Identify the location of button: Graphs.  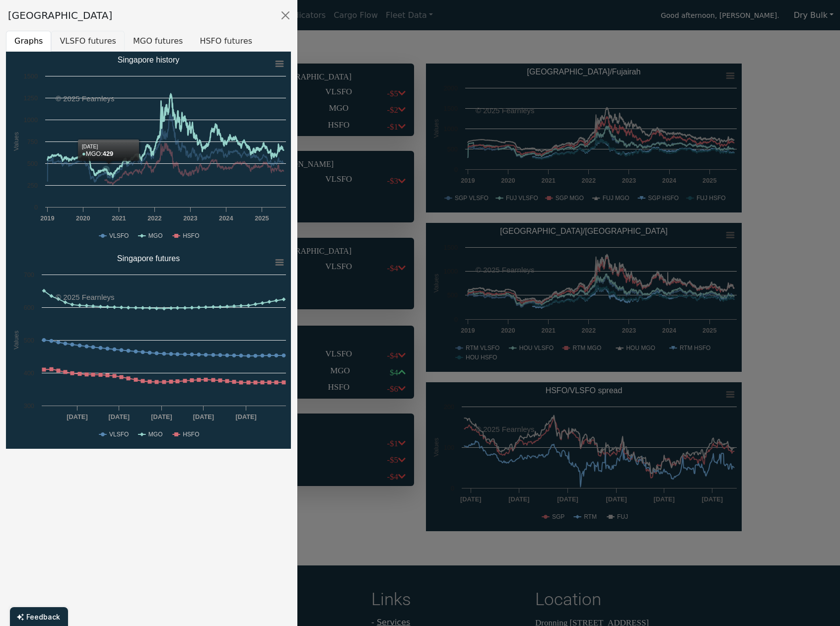
(28, 41).